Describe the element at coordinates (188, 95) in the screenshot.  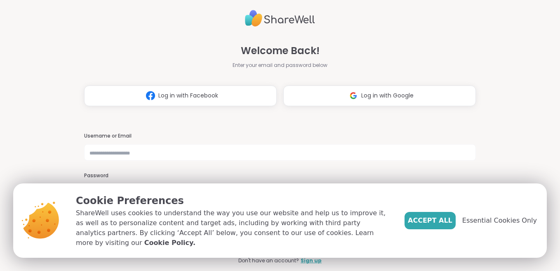
I see `span: Log in with Facebook` at that location.